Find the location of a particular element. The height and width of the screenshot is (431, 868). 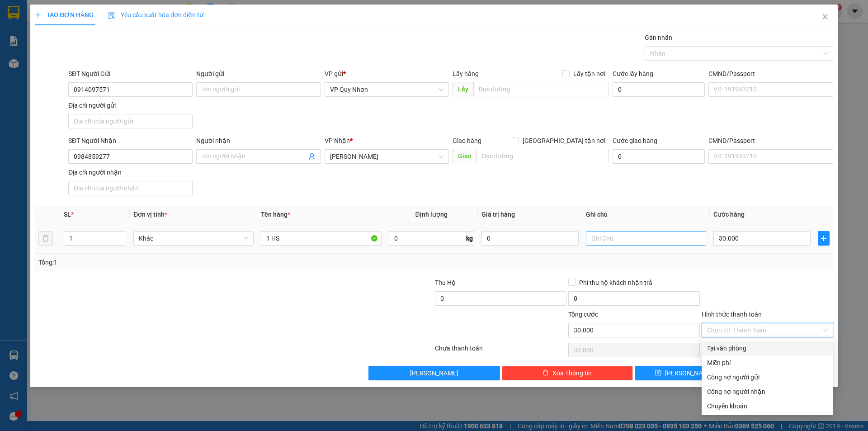

strong: 0901 900 568 is located at coordinates (95, 34).